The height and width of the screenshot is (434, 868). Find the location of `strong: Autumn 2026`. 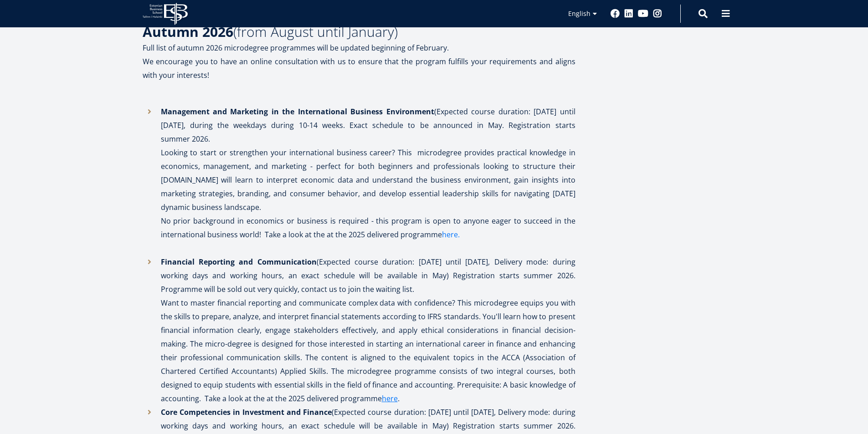

strong: Autumn 2026 is located at coordinates (188, 32).